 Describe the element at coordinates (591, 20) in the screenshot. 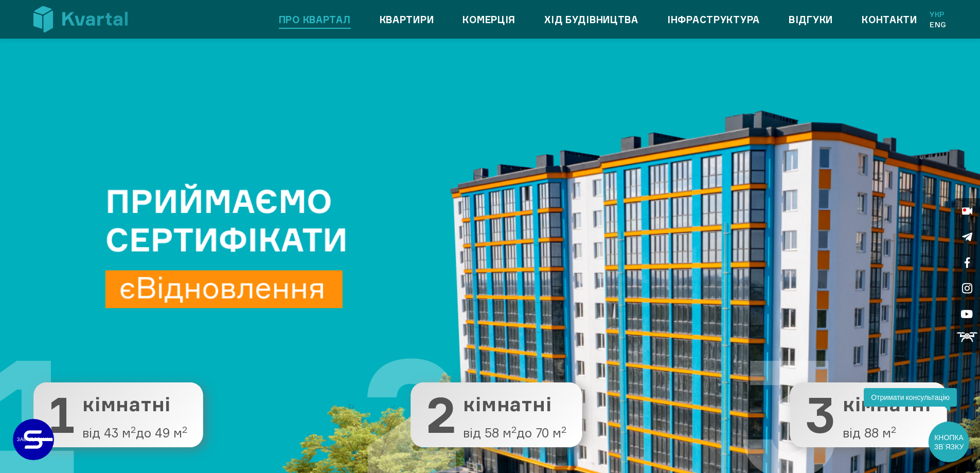

I see `a: Хід будівництва` at that location.